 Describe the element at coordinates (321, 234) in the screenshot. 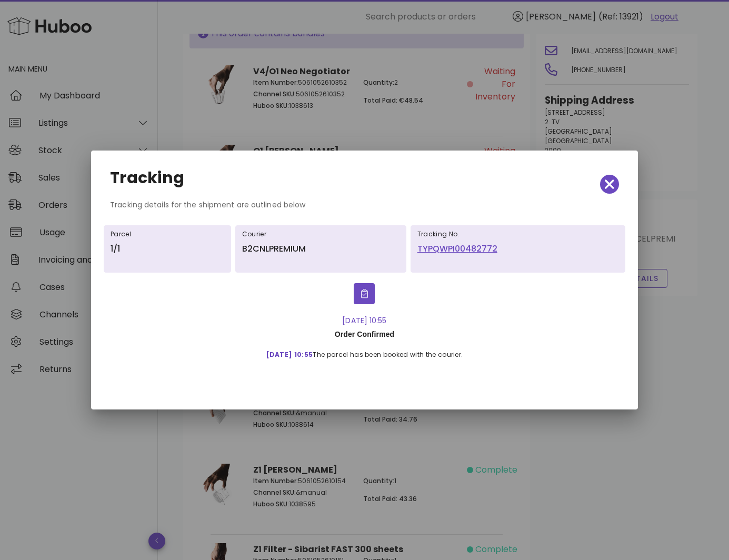

I see `h6: Courier` at that location.